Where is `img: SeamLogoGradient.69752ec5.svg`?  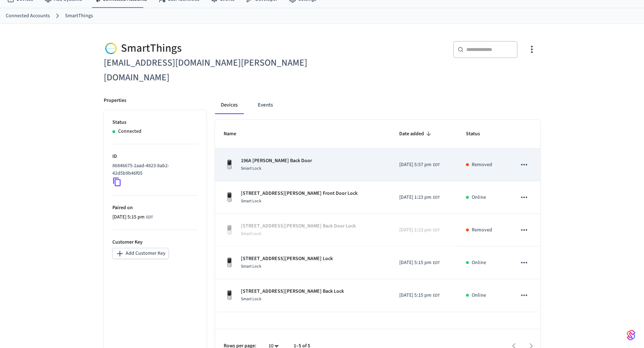
img: SeamLogoGradient.69752ec5.svg is located at coordinates (631, 335).